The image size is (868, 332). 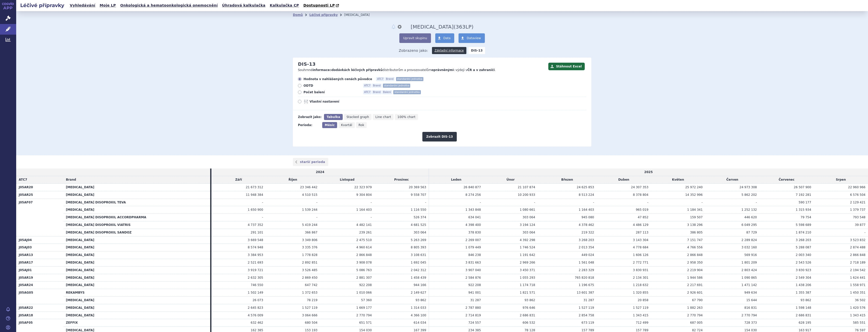 What do you see at coordinates (309, 125) in the screenshot?
I see `div: Perioda:` at bounding box center [309, 125].